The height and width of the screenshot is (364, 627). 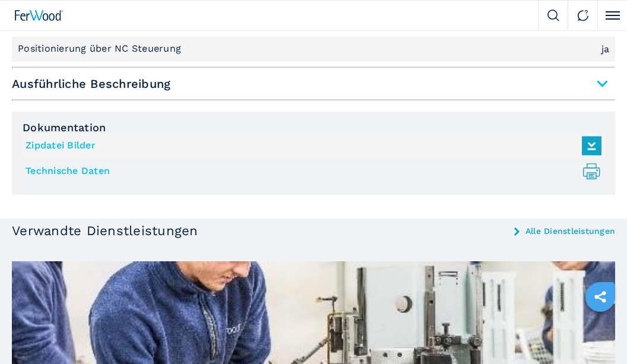 What do you see at coordinates (554, 15) in the screenshot?
I see `img: Search` at bounding box center [554, 15].